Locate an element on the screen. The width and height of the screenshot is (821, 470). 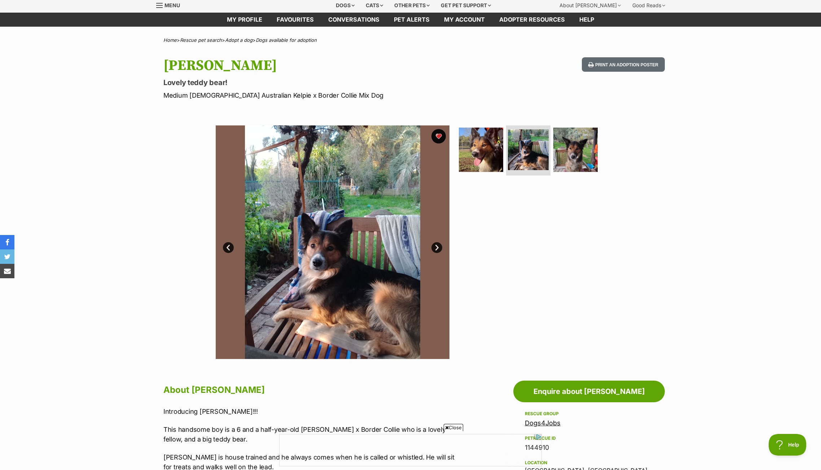
div: Unmute button is located at coordinates (28, 80).